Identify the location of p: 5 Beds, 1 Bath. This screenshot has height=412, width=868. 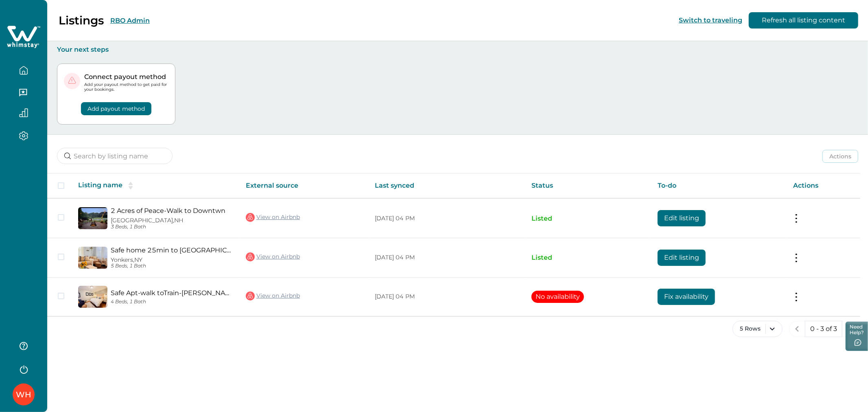
(171, 266).